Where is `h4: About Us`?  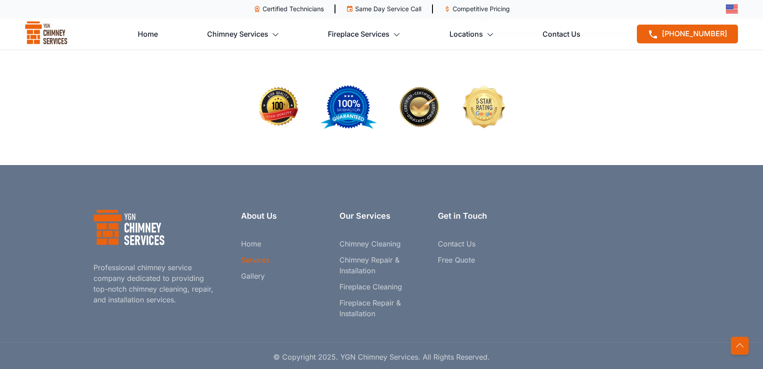 h4: About Us is located at coordinates (283, 216).